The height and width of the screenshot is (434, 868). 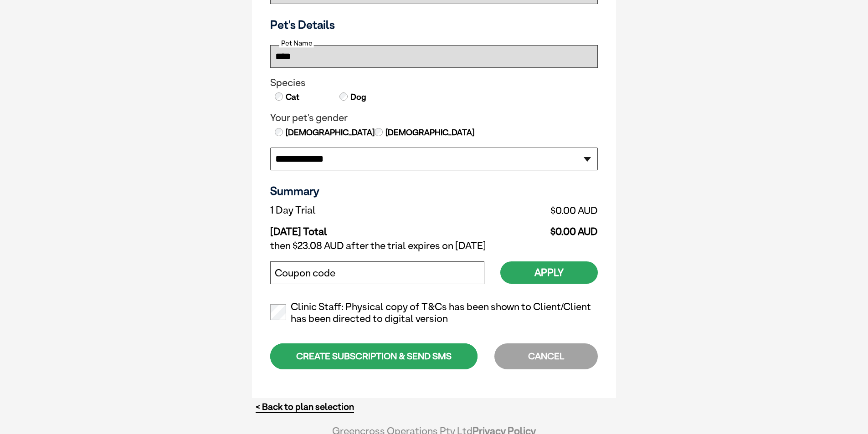 What do you see at coordinates (434, 313) in the screenshot?
I see `label: Clinic Staff: Physical copy of T&Cs has been shown to Client/Client has been directed to digital ...` at bounding box center [434, 313].